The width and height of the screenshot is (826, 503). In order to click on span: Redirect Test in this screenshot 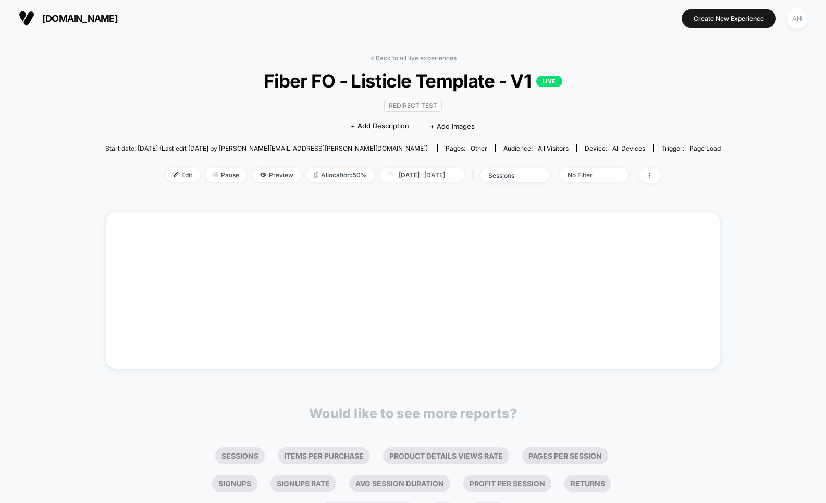, I will do `click(413, 105)`.